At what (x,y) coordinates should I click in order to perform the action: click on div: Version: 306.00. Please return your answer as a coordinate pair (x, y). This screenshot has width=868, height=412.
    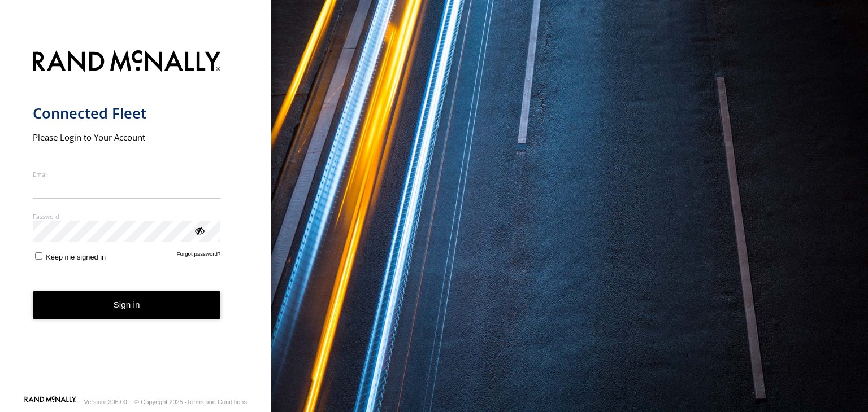
    Looking at the image, I should click on (106, 402).